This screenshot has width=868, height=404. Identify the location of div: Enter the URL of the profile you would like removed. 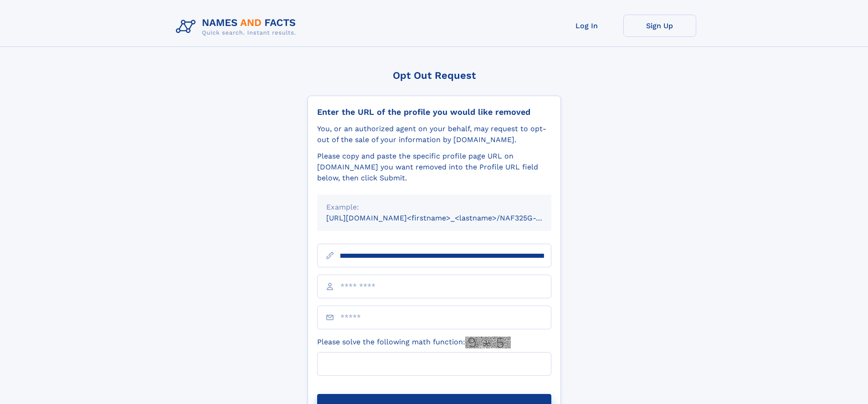
(434, 112).